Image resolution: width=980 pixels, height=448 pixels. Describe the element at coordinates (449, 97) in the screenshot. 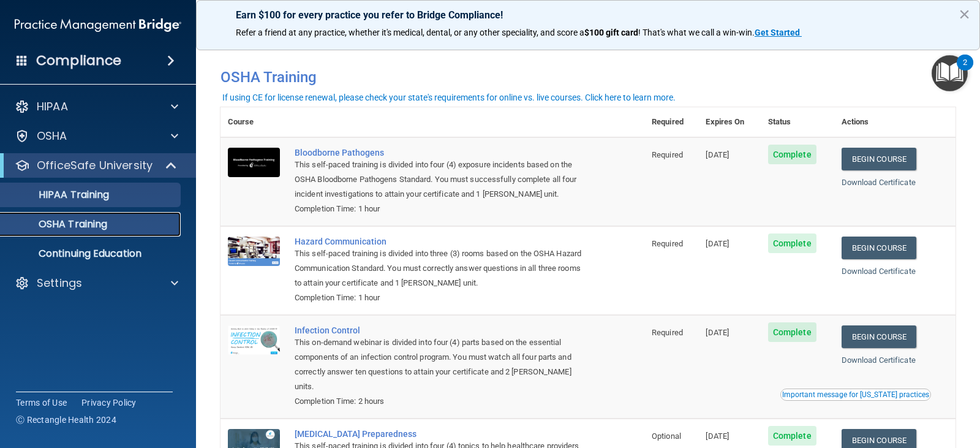

I see `div: If using CE for license renewal, please check your state's requirements for online vs. live cours...` at that location.